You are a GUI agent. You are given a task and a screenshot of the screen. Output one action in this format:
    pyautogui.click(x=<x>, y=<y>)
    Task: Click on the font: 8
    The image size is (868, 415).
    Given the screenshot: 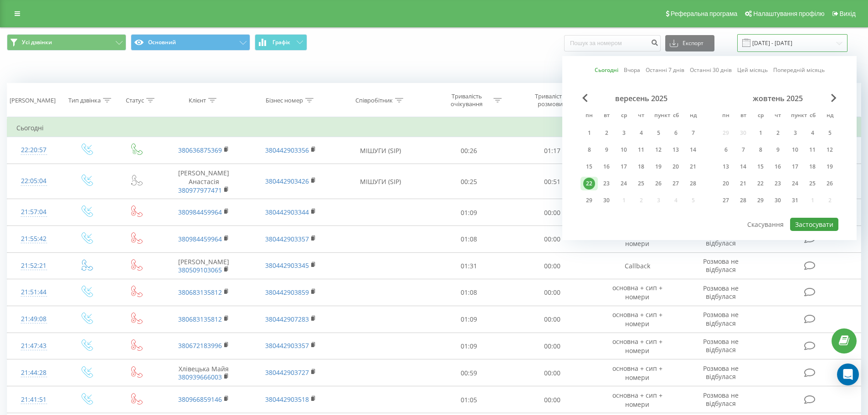 What is the action you would take?
    pyautogui.click(x=761, y=149)
    